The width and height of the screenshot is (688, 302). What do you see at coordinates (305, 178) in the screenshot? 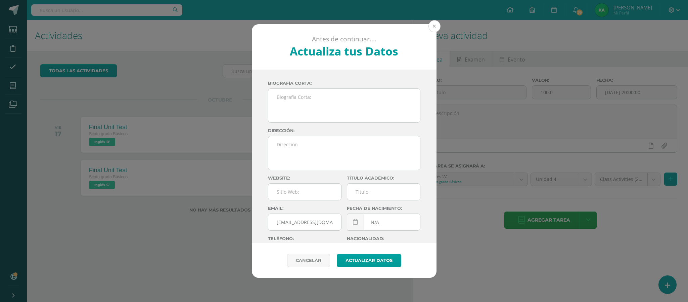
I see `label: Website:` at bounding box center [305, 178].